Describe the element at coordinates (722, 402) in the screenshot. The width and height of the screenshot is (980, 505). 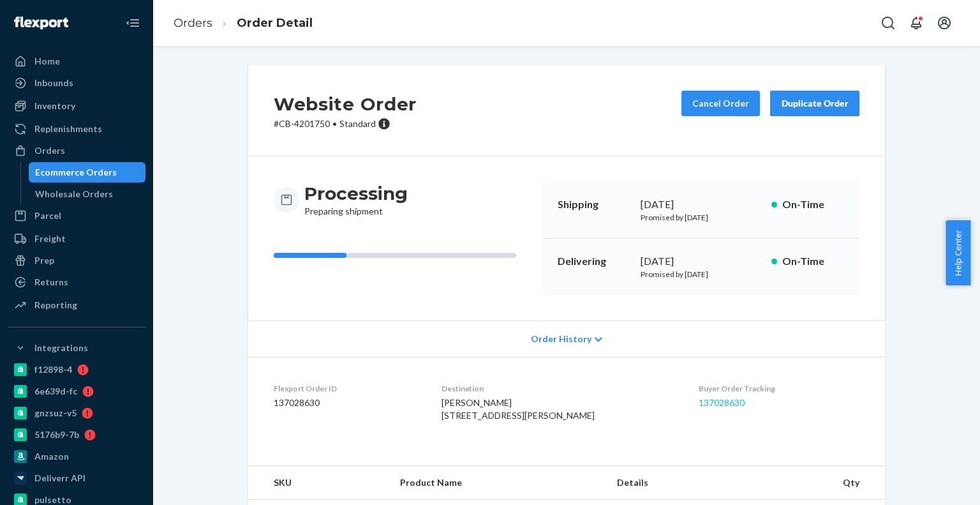
I see `a: 137028630` at that location.